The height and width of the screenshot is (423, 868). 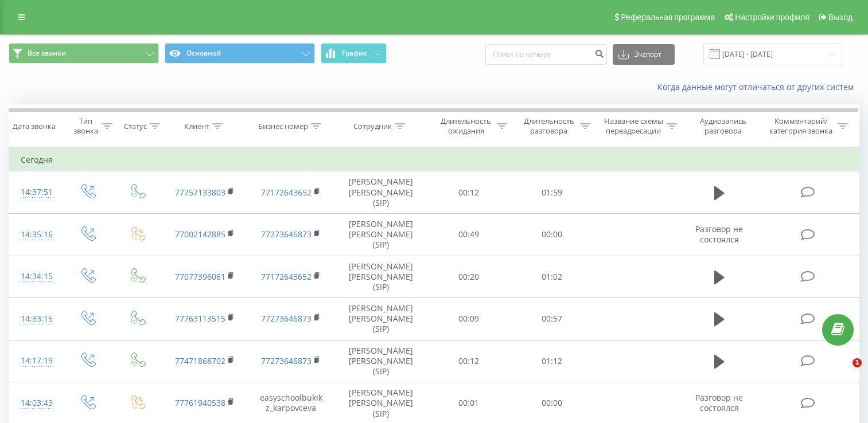 I want to click on div: 14:03:43, so click(x=35, y=403).